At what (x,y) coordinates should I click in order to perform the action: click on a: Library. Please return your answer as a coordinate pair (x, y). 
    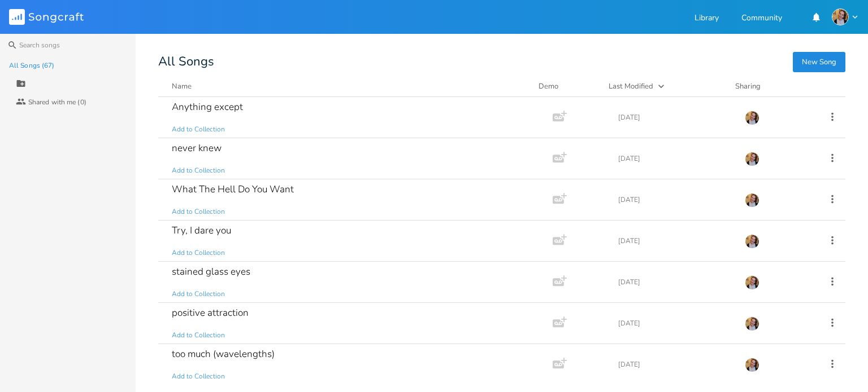
    Looking at the image, I should click on (706, 18).